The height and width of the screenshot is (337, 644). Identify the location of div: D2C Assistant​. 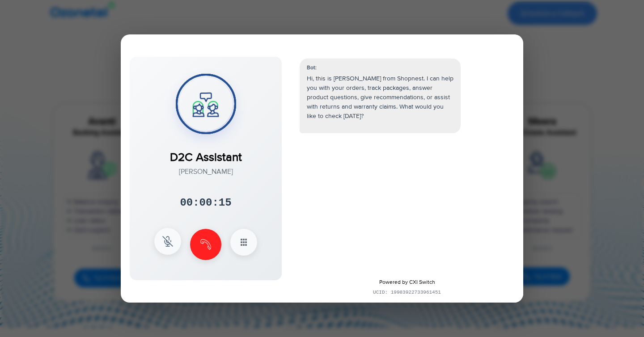
(206, 153).